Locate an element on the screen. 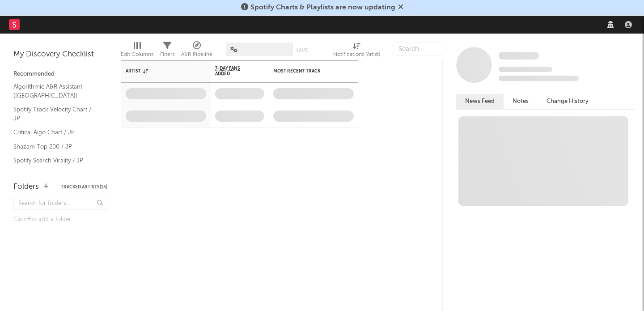 This screenshot has height=311, width=644. input: Search for folders... is located at coordinates (60, 203).